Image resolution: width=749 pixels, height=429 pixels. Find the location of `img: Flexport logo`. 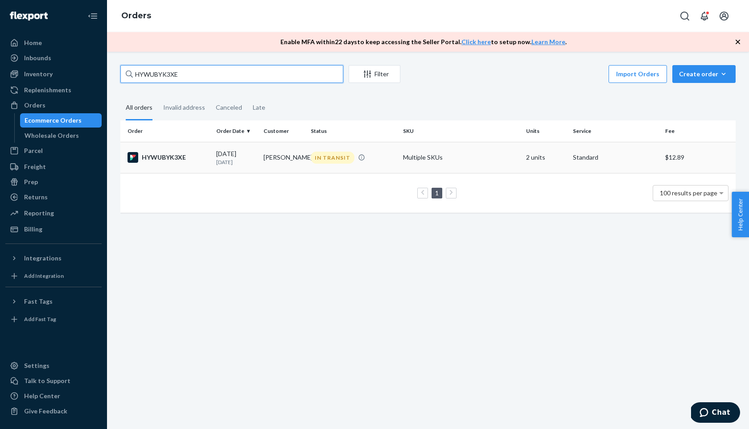

img: Flexport logo is located at coordinates (29, 16).